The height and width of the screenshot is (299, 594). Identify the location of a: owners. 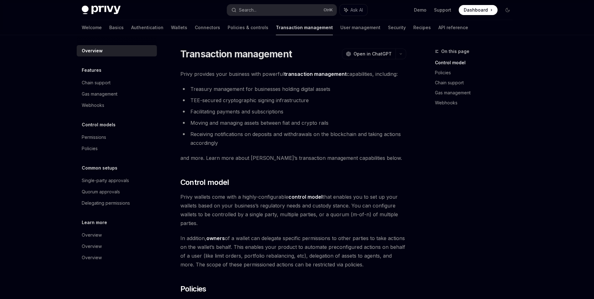
(216, 238).